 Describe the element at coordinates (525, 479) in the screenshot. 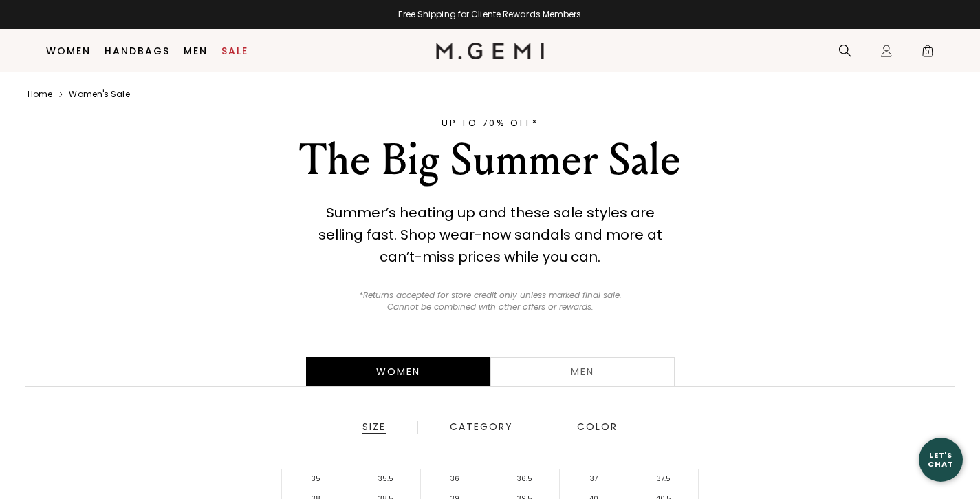

I see `li: 36.5` at that location.